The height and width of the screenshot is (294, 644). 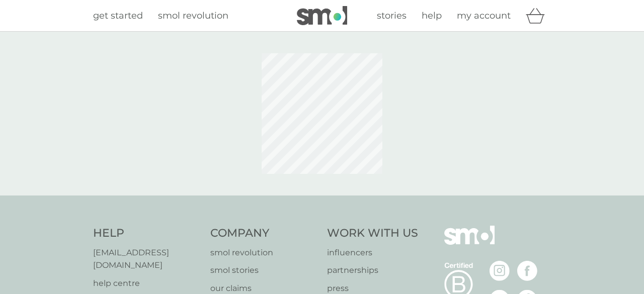 I want to click on a: influencers, so click(x=372, y=253).